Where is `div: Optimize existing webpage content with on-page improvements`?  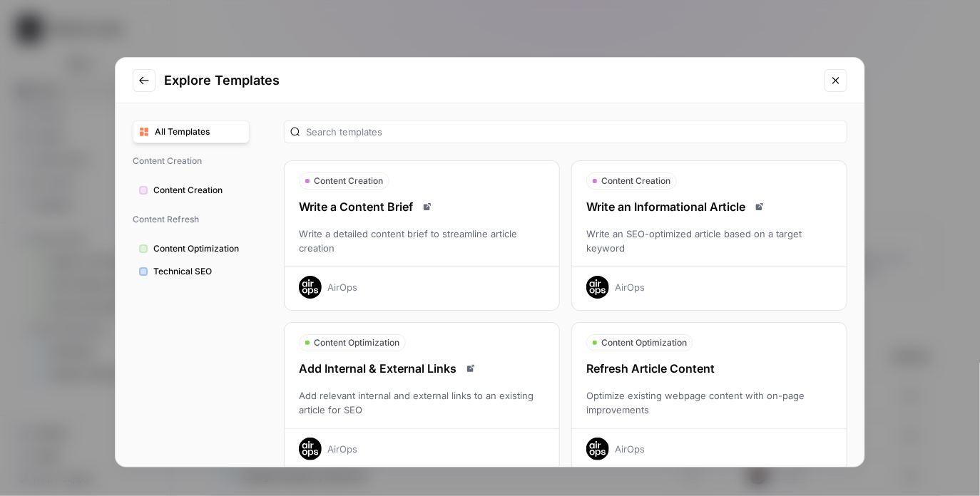
div: Optimize existing webpage content with on-page improvements is located at coordinates (709, 403).